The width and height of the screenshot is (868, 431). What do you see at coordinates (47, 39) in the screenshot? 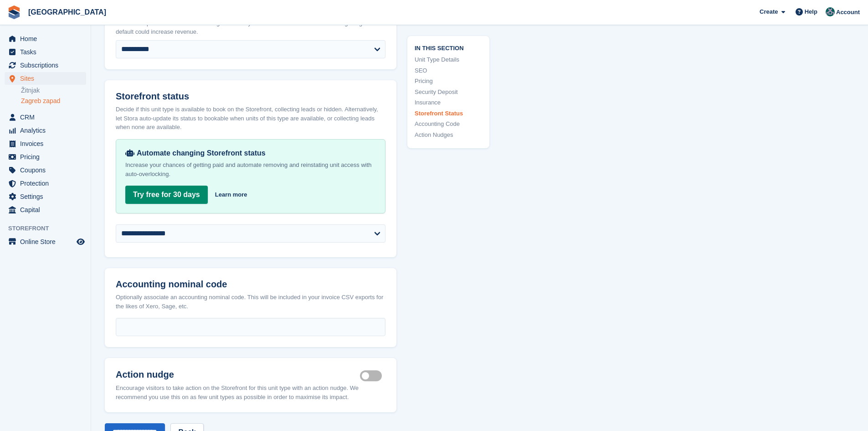
I see `span: Home` at bounding box center [47, 39].